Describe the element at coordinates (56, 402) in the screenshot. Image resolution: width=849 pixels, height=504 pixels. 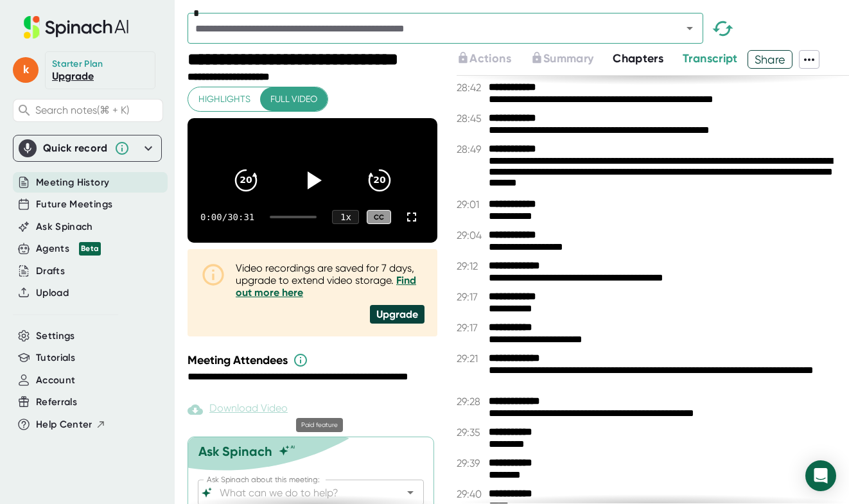
I see `button: Referrals` at that location.